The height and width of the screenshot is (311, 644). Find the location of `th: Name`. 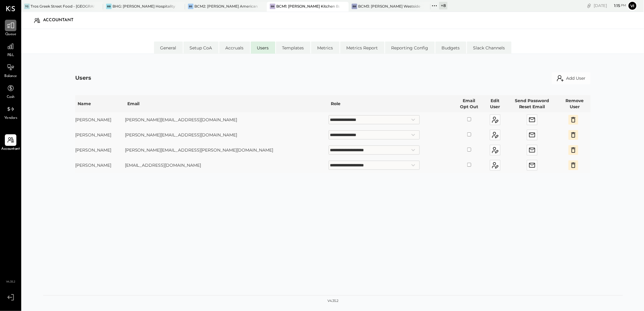

th: Name is located at coordinates (100, 103).